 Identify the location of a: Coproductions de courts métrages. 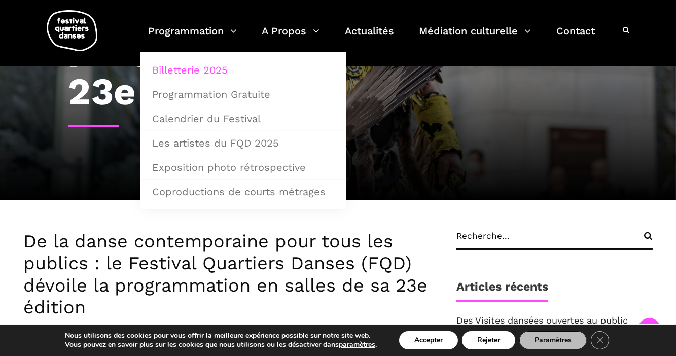
(244, 192).